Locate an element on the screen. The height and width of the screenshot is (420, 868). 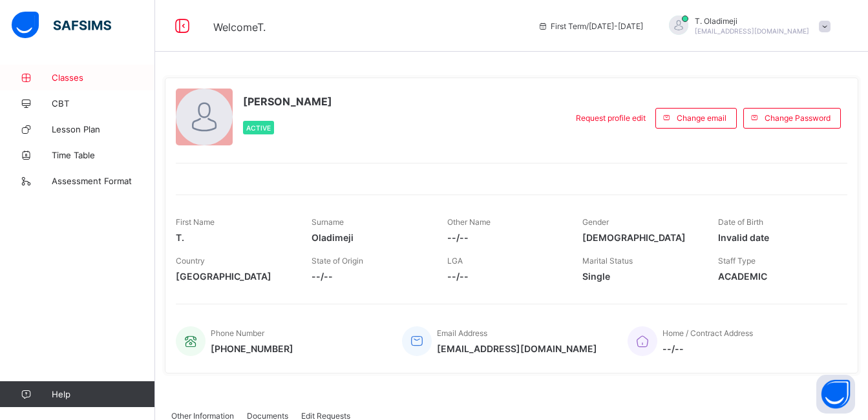
span: Assessment Format is located at coordinates (103, 181).